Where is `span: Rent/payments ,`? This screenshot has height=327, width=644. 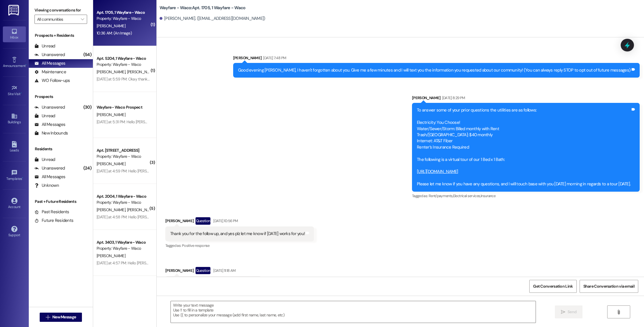 span: Rent/payments , is located at coordinates (441, 196).